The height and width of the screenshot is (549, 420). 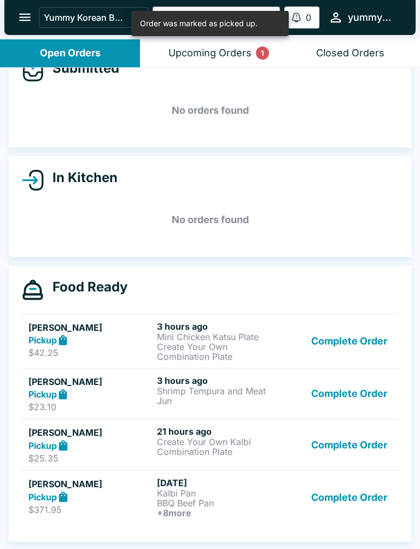 I want to click on p: $371.95, so click(x=90, y=509).